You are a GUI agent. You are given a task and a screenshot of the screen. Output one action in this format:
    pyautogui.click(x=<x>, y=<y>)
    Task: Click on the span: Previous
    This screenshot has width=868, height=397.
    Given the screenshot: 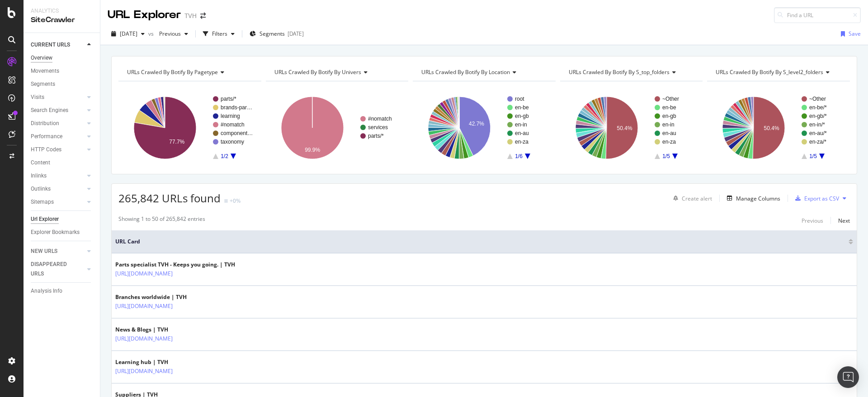 What is the action you would take?
    pyautogui.click(x=168, y=34)
    